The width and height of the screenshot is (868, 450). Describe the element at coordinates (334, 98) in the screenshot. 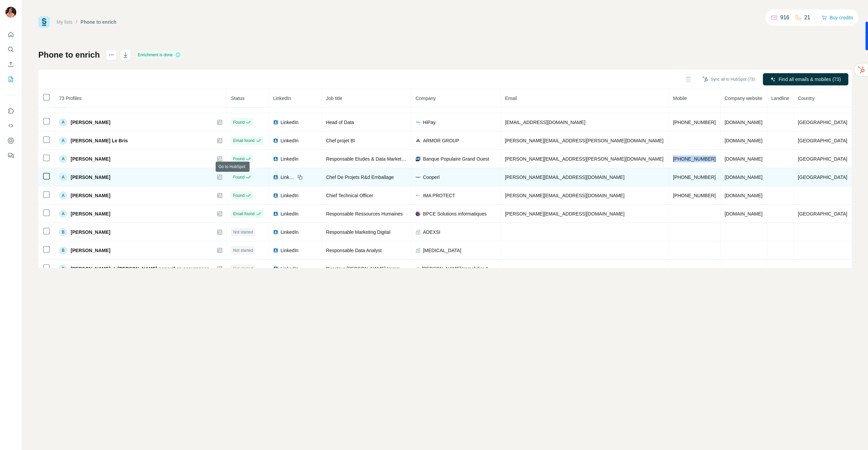

I see `span: Job title` at that location.